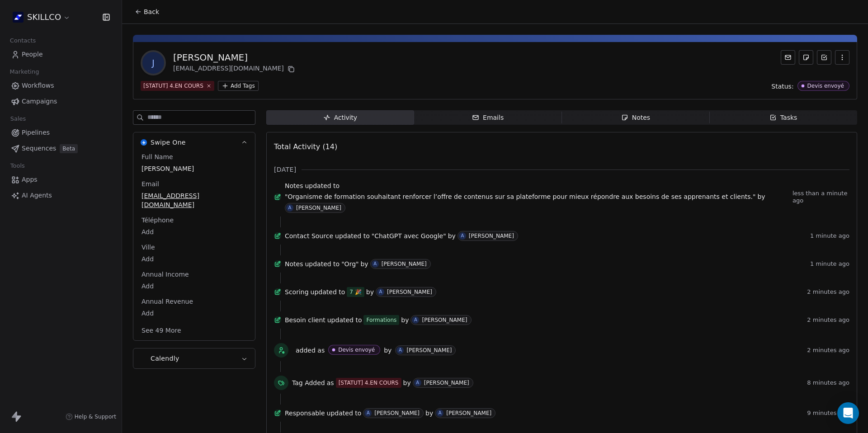 Image resolution: width=868 pixels, height=433 pixels. Describe the element at coordinates (61, 101) in the screenshot. I see `a: Campaigns` at that location.